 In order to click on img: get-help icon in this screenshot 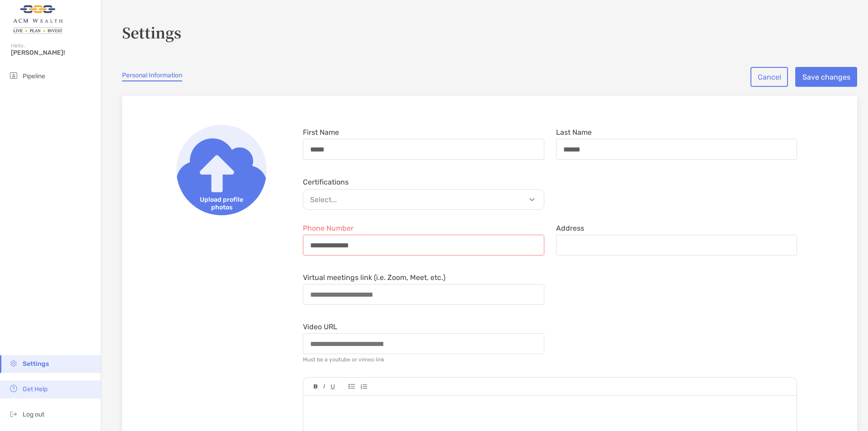, I will do `click(14, 388)`.